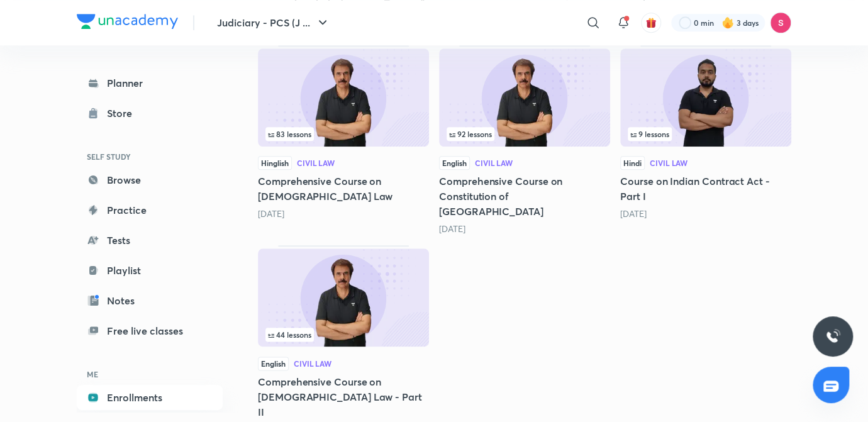 This screenshot has height=422, width=868. Describe the element at coordinates (150, 211) in the screenshot. I see `a: Practice` at that location.